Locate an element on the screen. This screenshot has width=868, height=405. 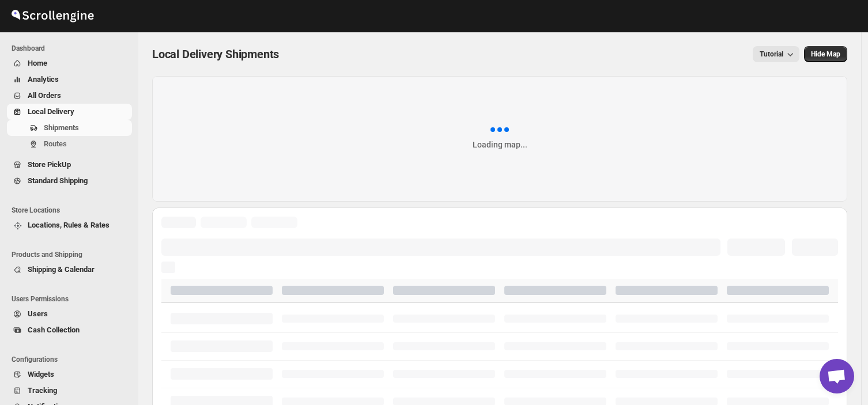
span: Shipments is located at coordinates (61, 127).